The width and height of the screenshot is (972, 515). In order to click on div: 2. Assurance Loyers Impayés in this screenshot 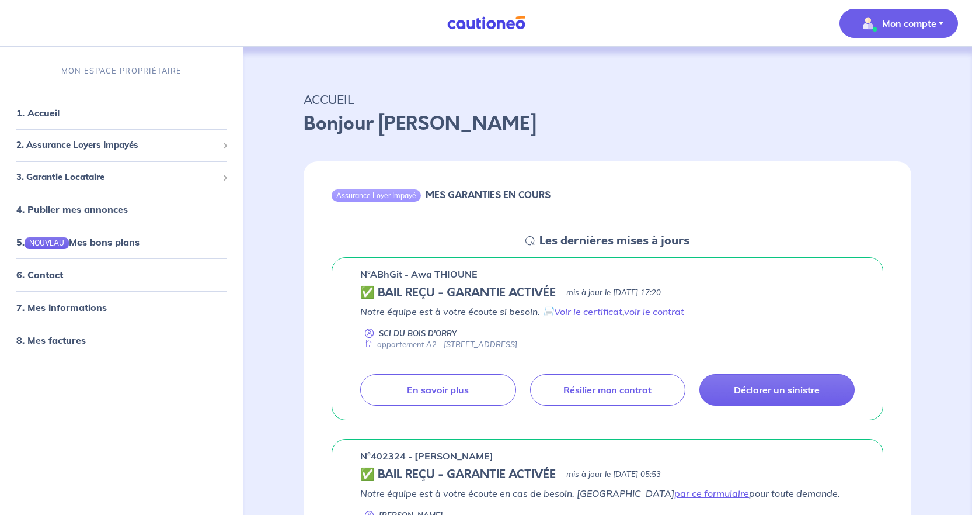, I will do `click(121, 145)`.